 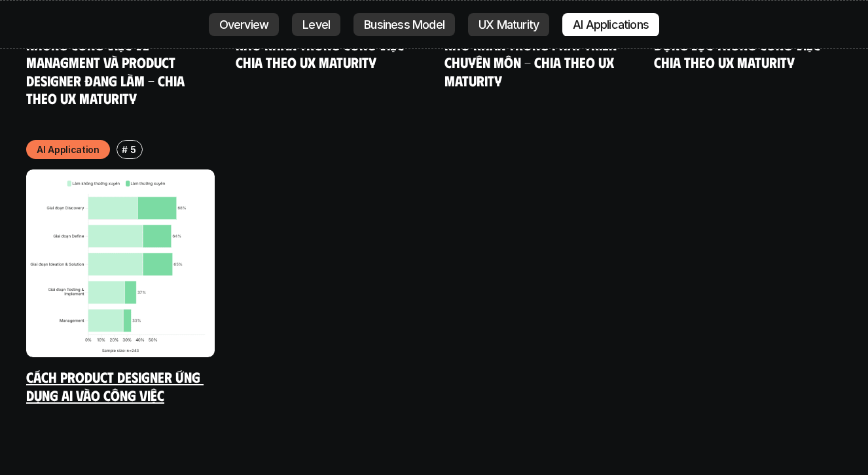 I want to click on p: Business Model, so click(x=404, y=24).